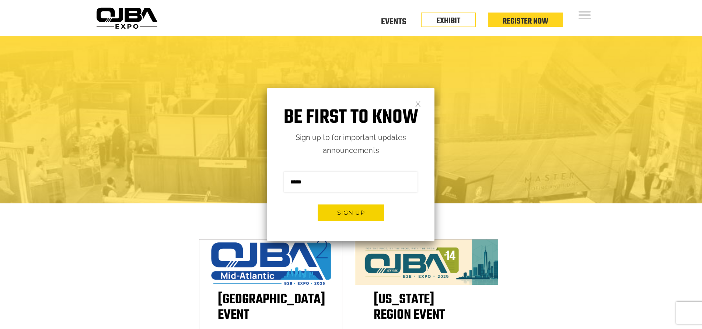 This screenshot has height=329, width=702. Describe the element at coordinates (351, 213) in the screenshot. I see `button: Sign up` at that location.